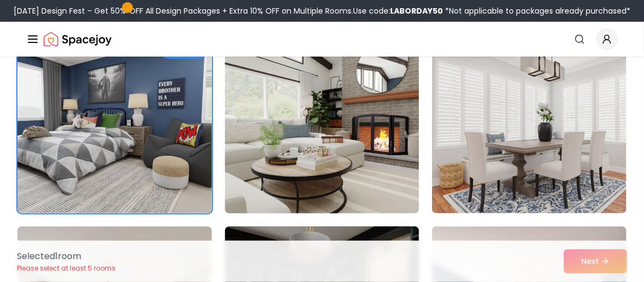  What do you see at coordinates (529, 126) in the screenshot?
I see `img: Room room-3` at bounding box center [529, 126].